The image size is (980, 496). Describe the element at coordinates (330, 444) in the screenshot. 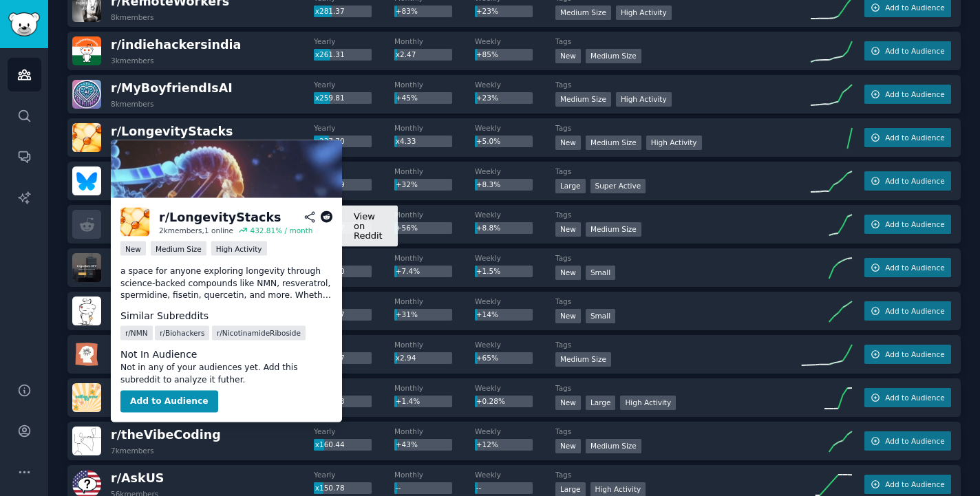

I see `span: x160.44` at that location.